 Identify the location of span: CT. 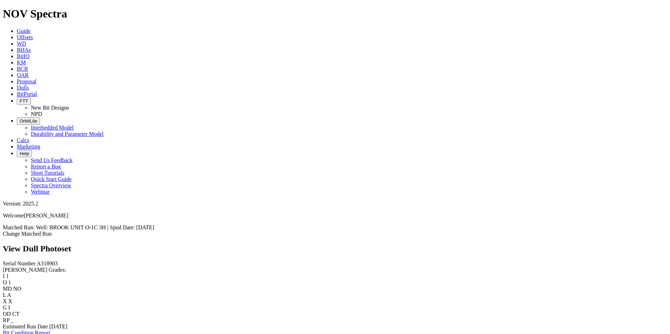
(16, 314).